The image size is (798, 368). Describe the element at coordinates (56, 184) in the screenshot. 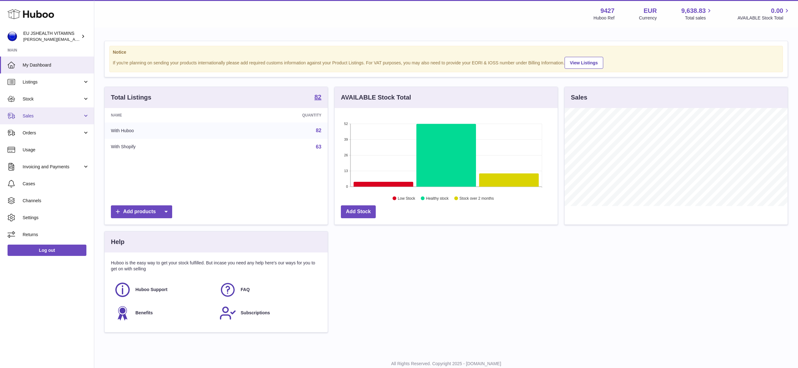

I see `span: Cases` at that location.